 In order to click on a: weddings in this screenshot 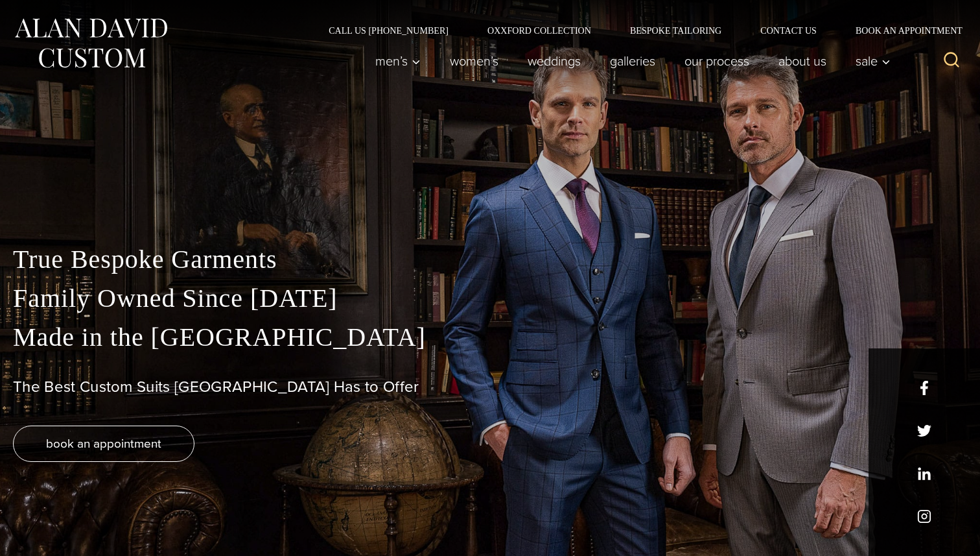, I will do `click(554, 61)`.